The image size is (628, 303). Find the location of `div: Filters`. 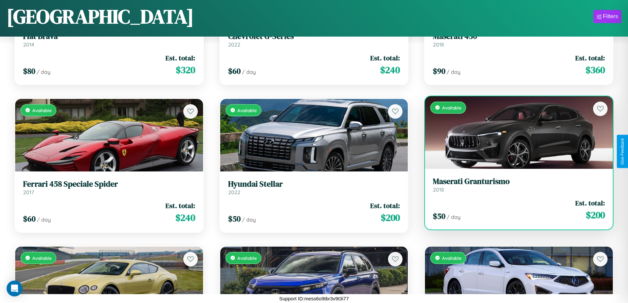

div: Filters is located at coordinates (610, 16).